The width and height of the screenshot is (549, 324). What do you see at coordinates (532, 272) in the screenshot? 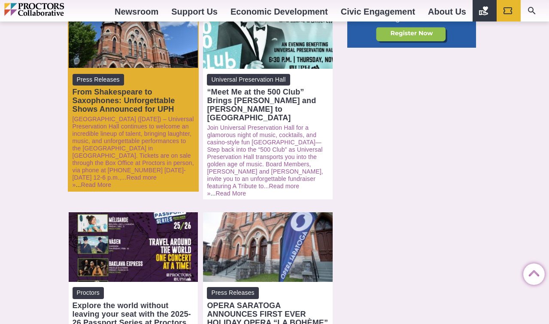
I see `a: Back to Top` at bounding box center [532, 272].